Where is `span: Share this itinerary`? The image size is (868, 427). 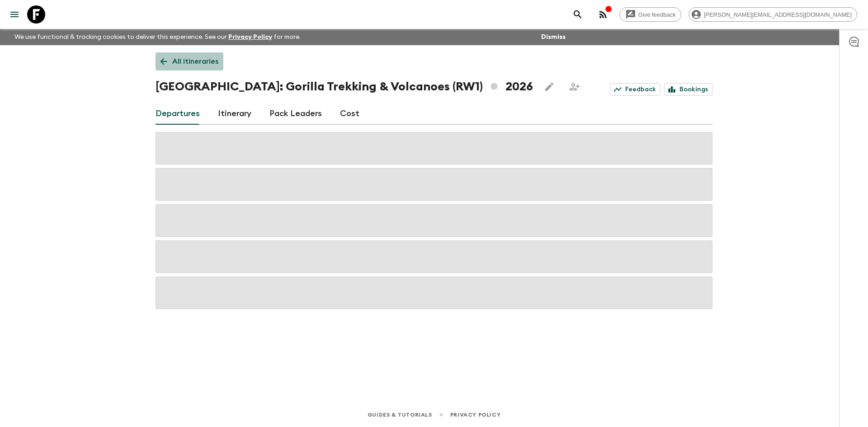 span: Share this itinerary is located at coordinates (575, 87).